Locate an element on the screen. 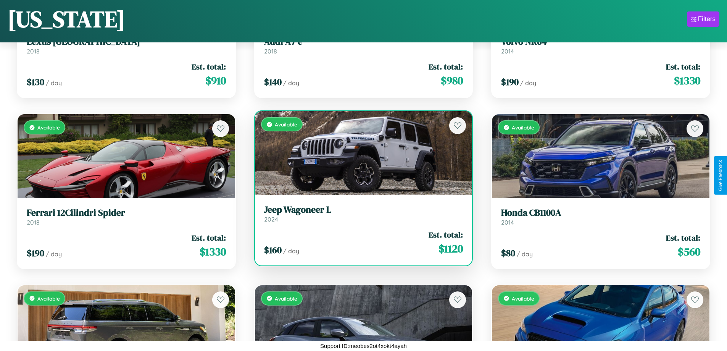 Image resolution: width=727 pixels, height=351 pixels. a: Honda CB1100A2014 is located at coordinates (601, 216).